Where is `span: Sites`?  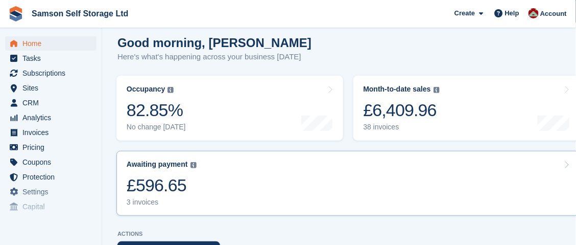 span: Sites is located at coordinates (53, 88).